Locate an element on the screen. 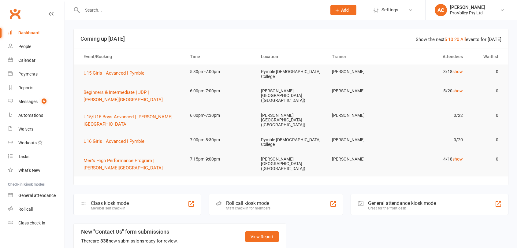 This screenshot has height=248, width=517. a: Dashboard is located at coordinates (36, 33).